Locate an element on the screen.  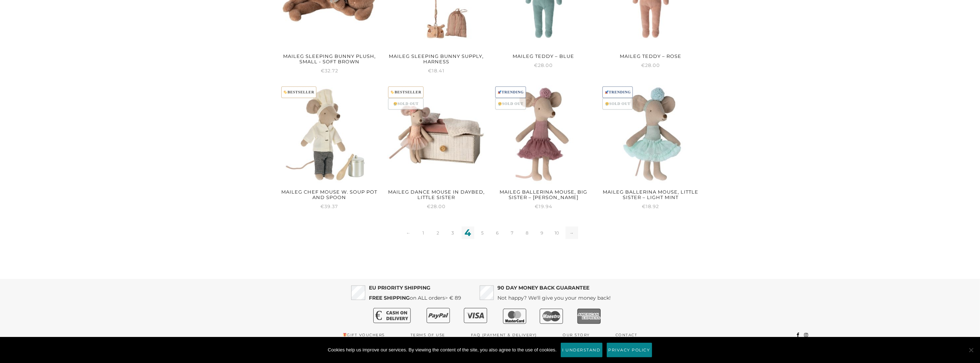
h2: Maileg Teddy – Blue is located at coordinates (543, 56).